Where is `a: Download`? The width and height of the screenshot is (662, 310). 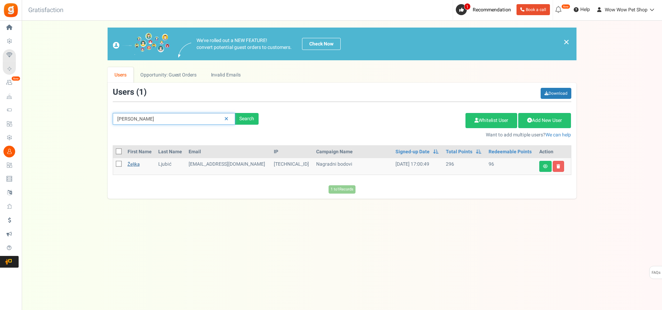
a: Download is located at coordinates (555, 93).